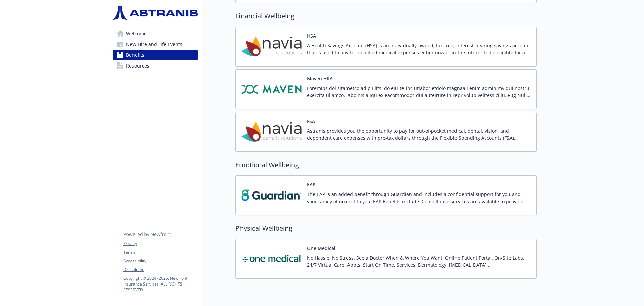  I want to click on button: HSA, so click(311, 36).